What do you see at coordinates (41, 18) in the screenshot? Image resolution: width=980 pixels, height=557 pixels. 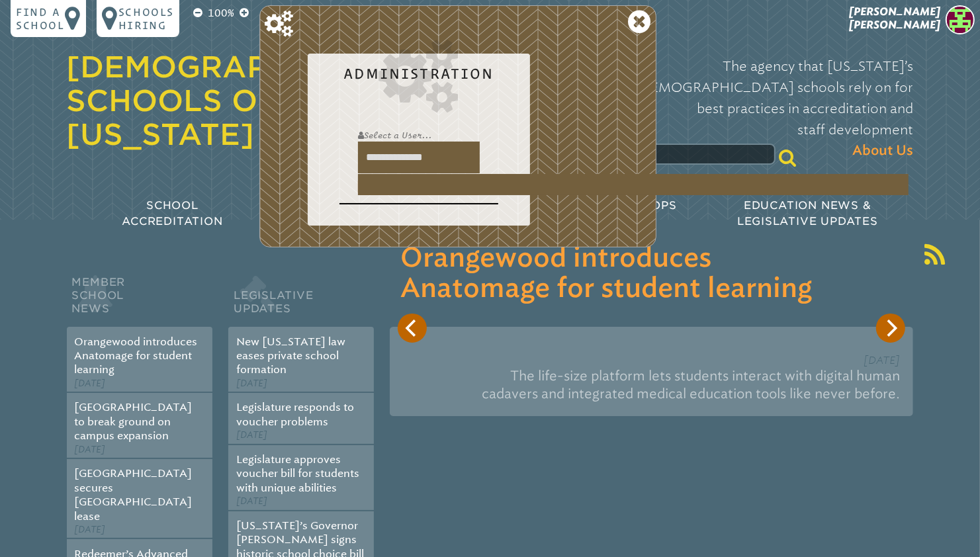 I see `p: Find a school` at bounding box center [41, 18].